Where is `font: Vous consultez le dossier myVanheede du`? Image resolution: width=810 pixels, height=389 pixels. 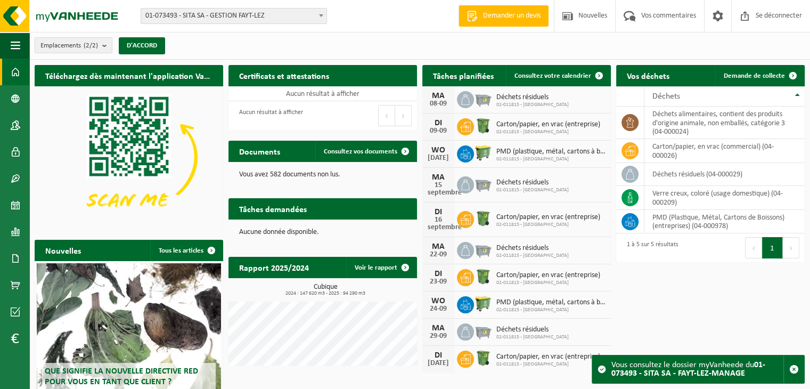
font: Vous consultez le dossier myVanheede du is located at coordinates (683, 365).